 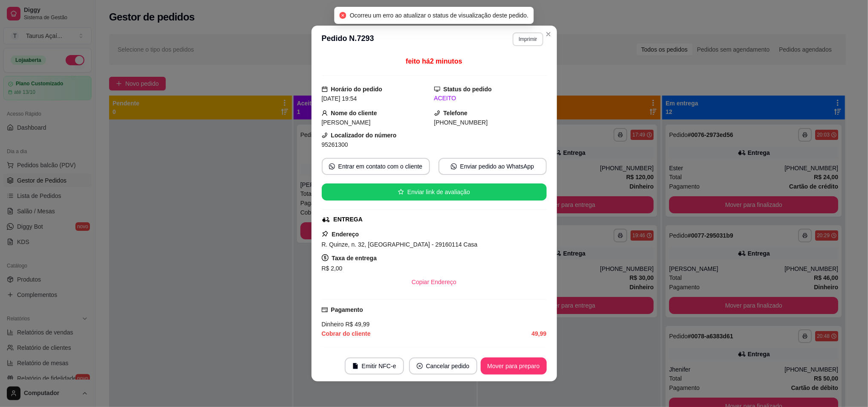 I want to click on h3: Pedido N. 7293, so click(x=348, y=39).